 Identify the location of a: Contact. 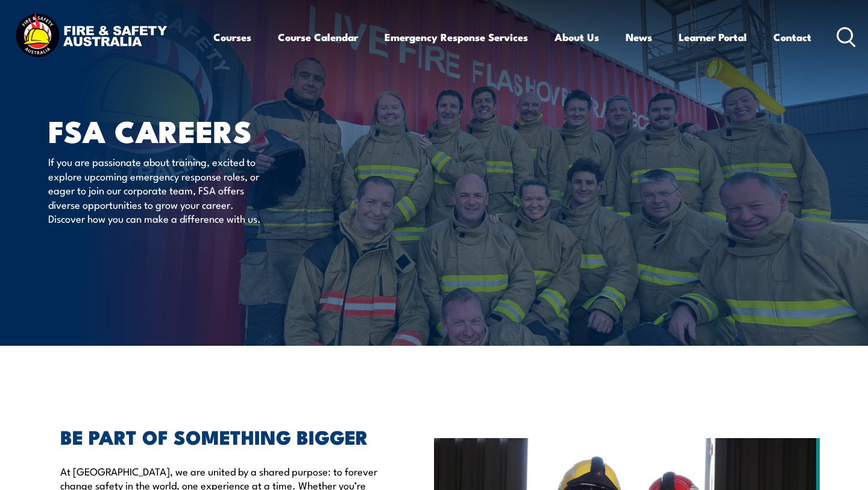
(792, 36).